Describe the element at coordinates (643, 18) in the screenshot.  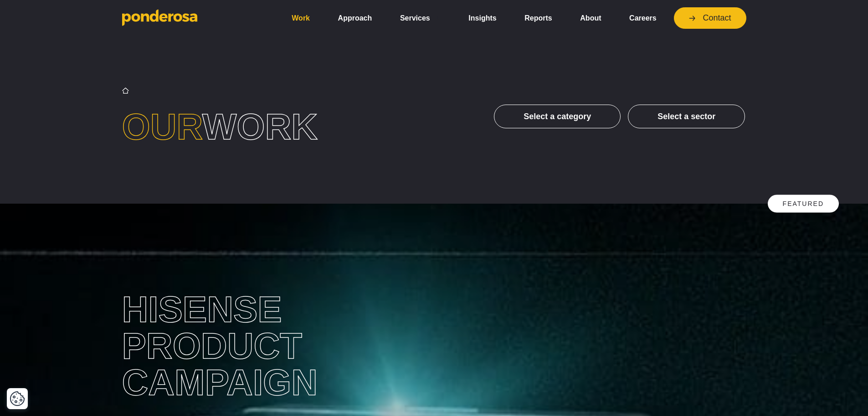
I see `a: Careers` at that location.